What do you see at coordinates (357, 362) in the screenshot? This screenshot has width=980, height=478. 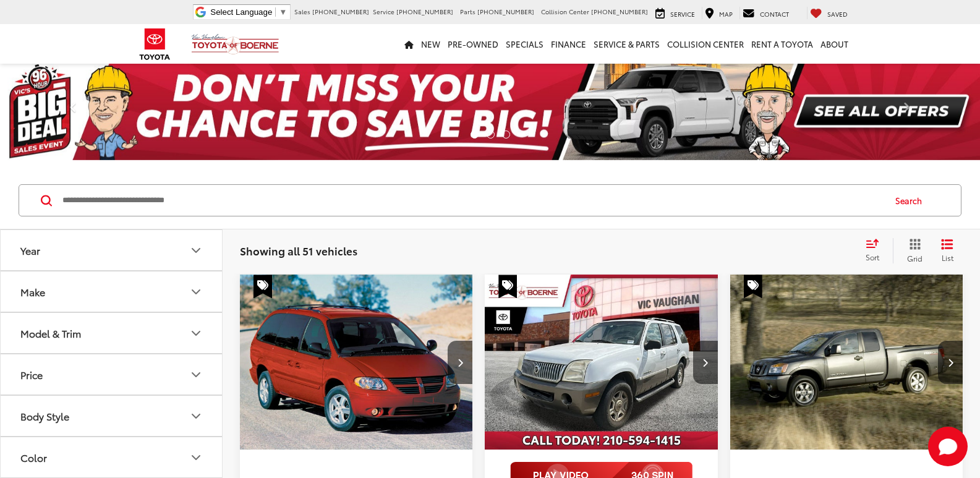 I see `a: 2006 Dodge Grand Caravan SXT2006 Dodge Grand Caravan SXT2006 Dodge Grand Caravan SXT2006 Dodge Gr...` at bounding box center [357, 362].